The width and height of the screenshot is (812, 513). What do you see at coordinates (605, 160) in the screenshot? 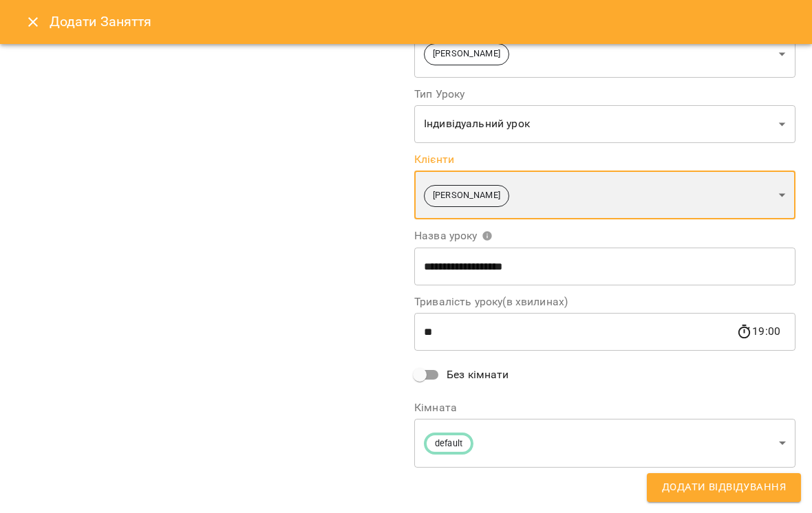
I see `label: Клієнти` at bounding box center [605, 160].